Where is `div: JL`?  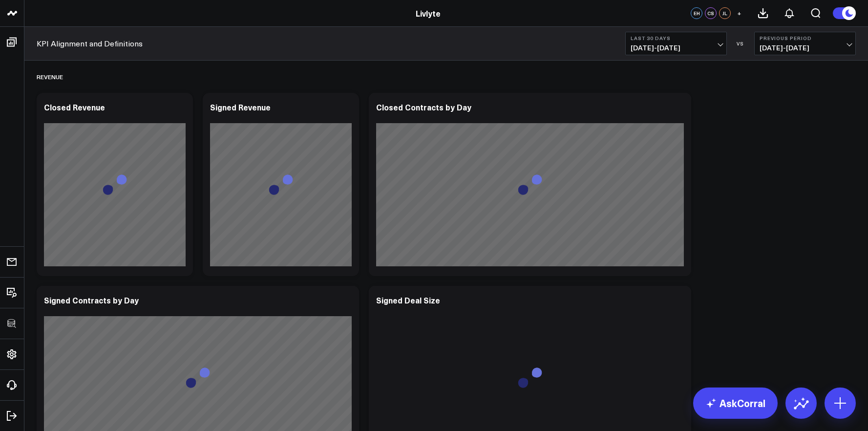 div: JL is located at coordinates (725, 13).